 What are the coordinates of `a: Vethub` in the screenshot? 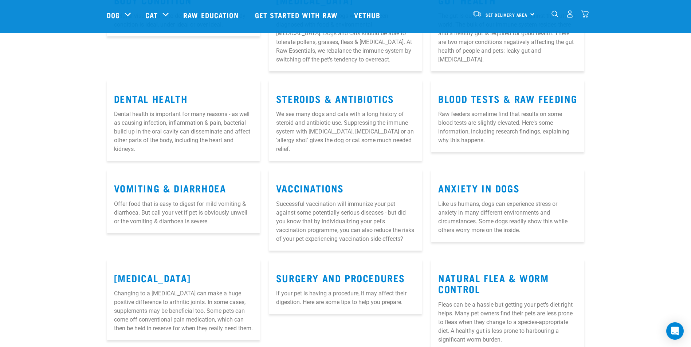 It's located at (368, 15).